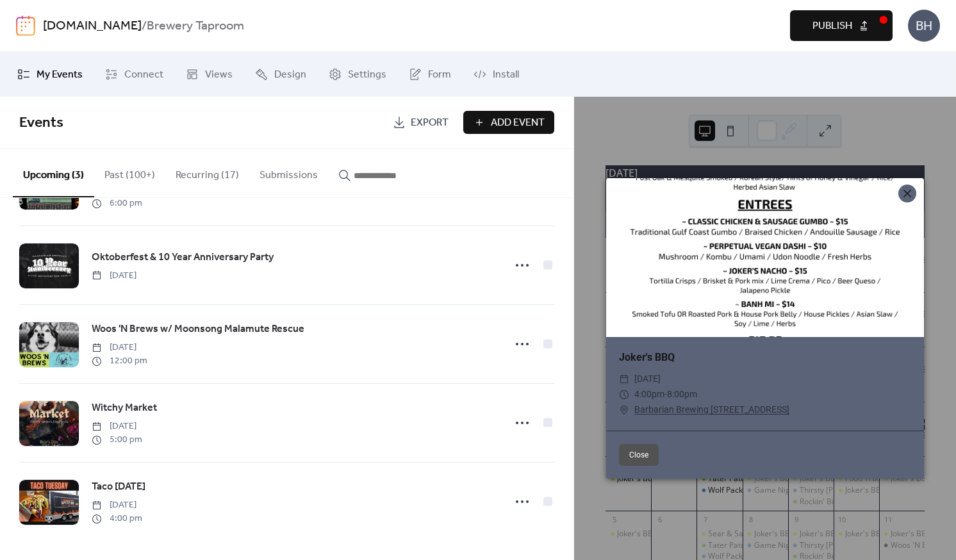  What do you see at coordinates (290, 75) in the screenshot?
I see `span: Design` at bounding box center [290, 75].